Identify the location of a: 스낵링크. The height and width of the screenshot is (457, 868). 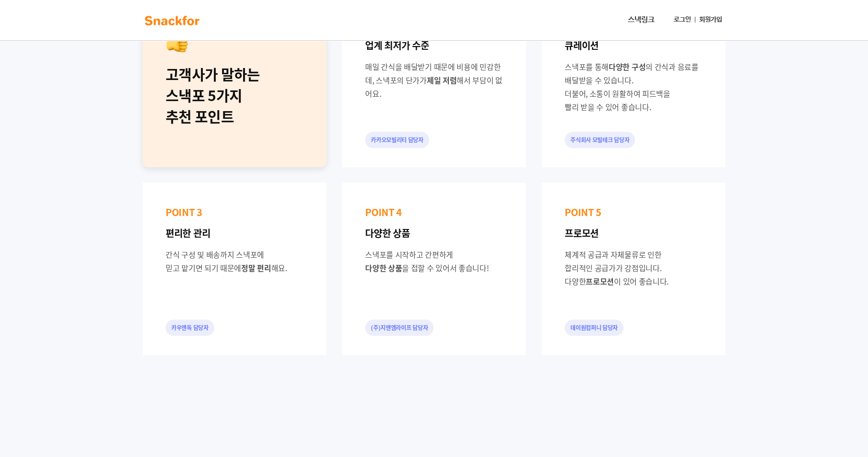
(641, 20).